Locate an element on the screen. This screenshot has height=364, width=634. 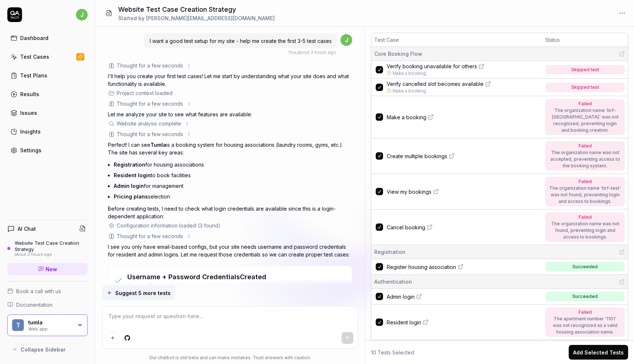
span: Collapse Sidebar is located at coordinates (43, 349).